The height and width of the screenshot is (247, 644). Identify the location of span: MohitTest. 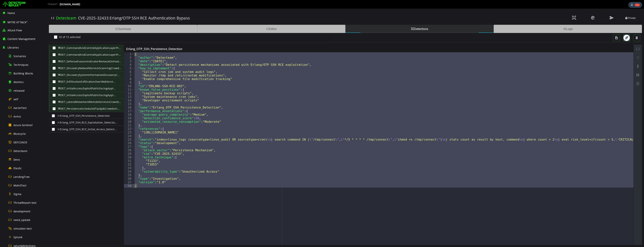
(20, 185).